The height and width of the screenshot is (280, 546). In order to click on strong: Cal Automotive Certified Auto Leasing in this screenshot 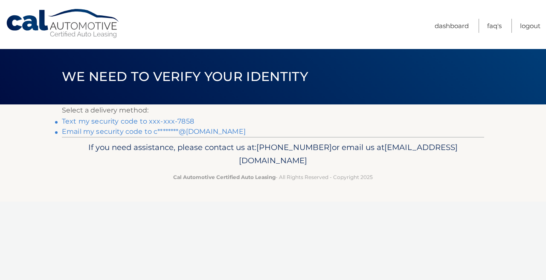, I will do `click(225, 177)`.